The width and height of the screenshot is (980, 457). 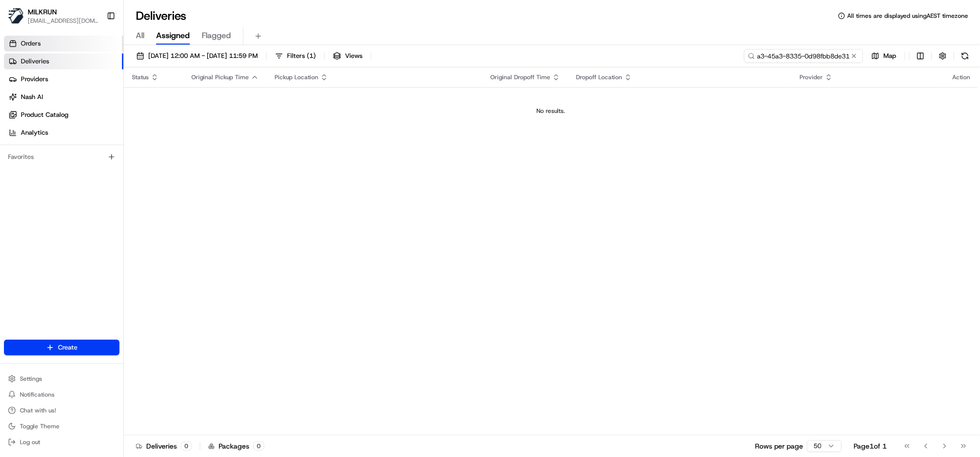 I want to click on div: Favorites, so click(x=62, y=157).